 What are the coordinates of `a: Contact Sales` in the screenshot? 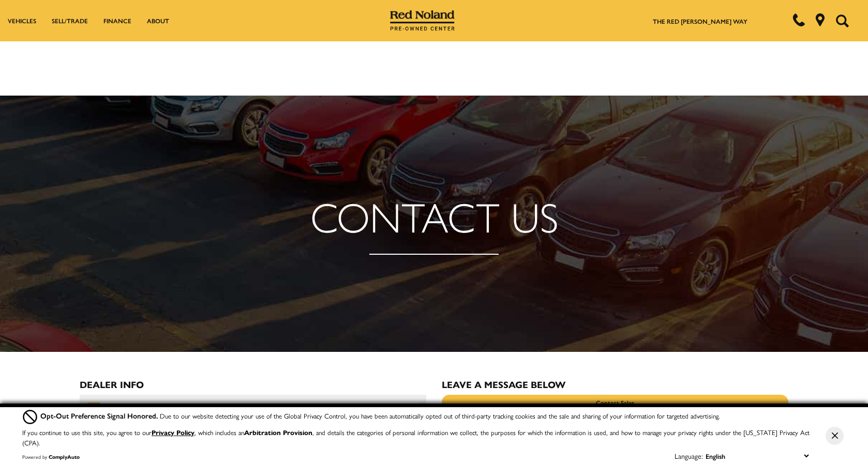 It's located at (615, 402).